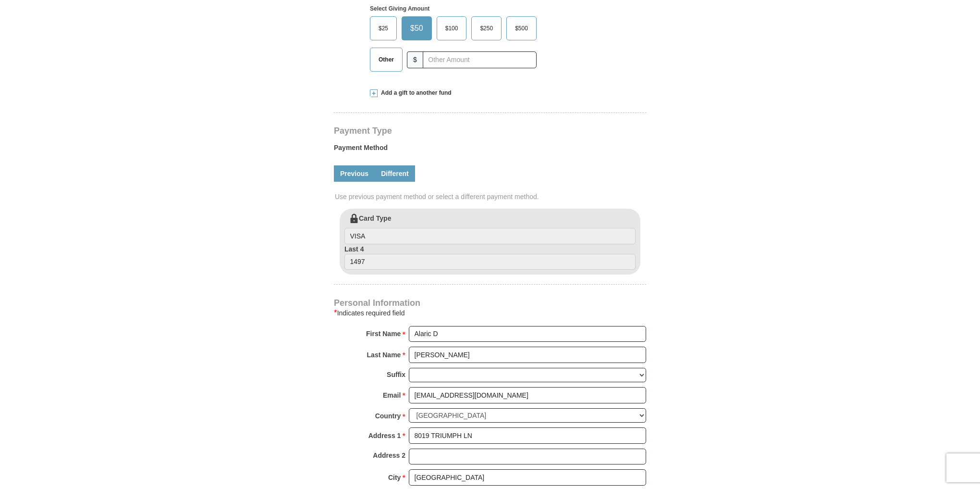 The width and height of the screenshot is (980, 489). I want to click on a: Previous, so click(355, 173).